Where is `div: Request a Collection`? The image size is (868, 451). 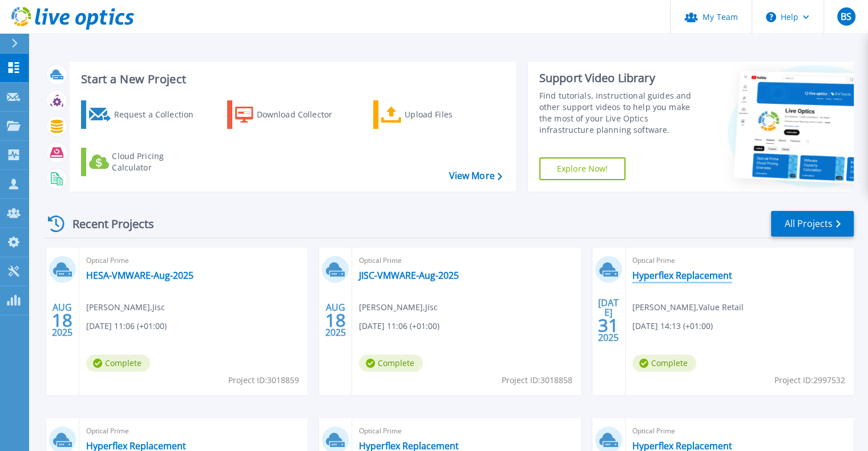 div: Request a Collection is located at coordinates (159, 115).